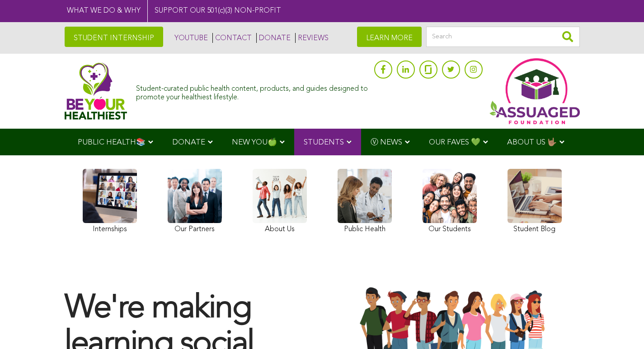  Describe the element at coordinates (274, 38) in the screenshot. I see `a: DONATE` at that location.